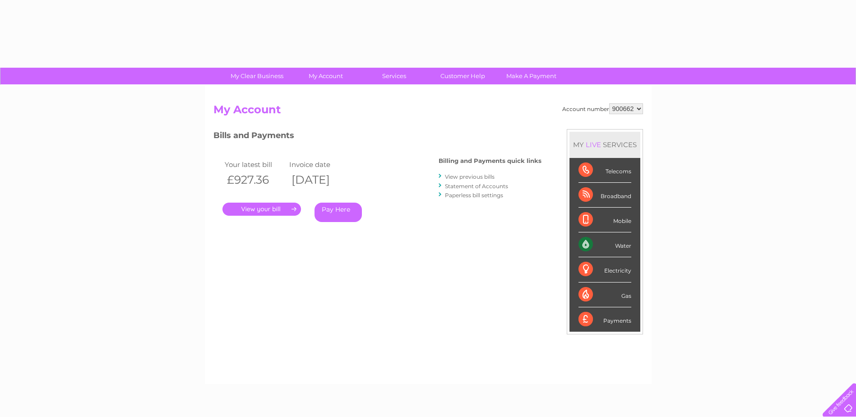 This screenshot has width=856, height=417. Describe the element at coordinates (605, 269) in the screenshot. I see `div: Electricity` at that location.